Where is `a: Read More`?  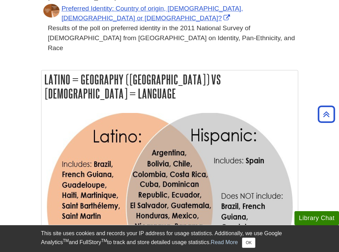 a: Read More is located at coordinates (224, 242).